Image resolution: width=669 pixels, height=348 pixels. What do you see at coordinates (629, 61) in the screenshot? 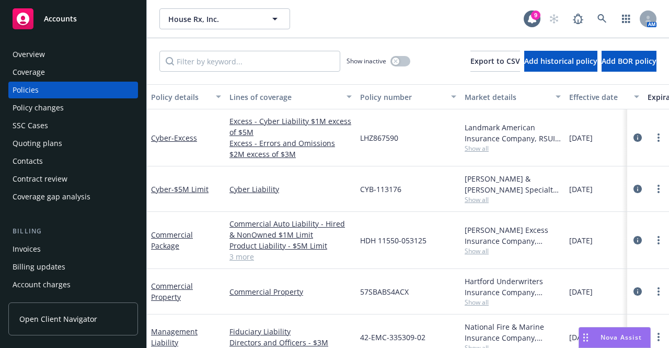
I see `span: Add BOR policy` at bounding box center [629, 61].